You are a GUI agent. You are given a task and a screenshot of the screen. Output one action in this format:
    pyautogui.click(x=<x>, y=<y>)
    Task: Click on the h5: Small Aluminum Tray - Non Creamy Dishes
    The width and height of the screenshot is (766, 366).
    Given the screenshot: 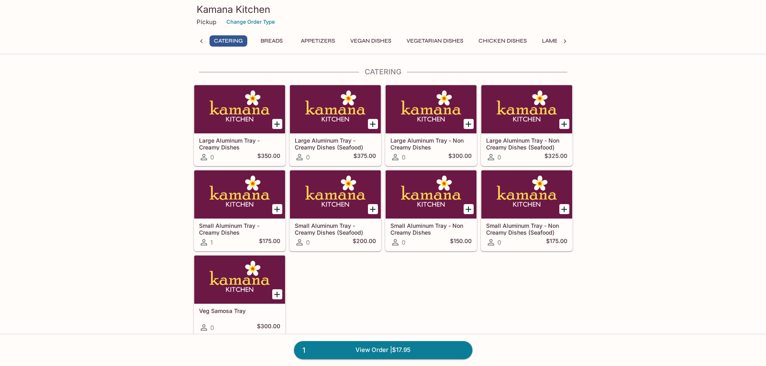 What is the action you would take?
    pyautogui.click(x=431, y=229)
    